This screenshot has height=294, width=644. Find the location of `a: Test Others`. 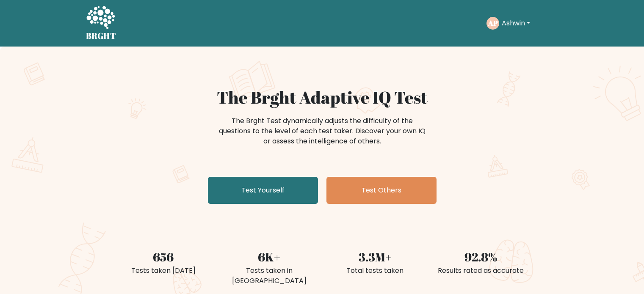

a: Test Others is located at coordinates (382, 190).